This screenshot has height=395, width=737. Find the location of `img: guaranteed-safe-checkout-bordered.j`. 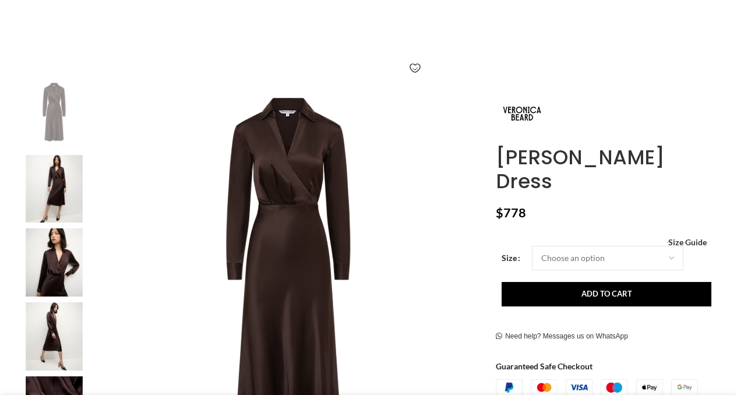

img: guaranteed-safe-checkout-bordered.j is located at coordinates (596, 387).